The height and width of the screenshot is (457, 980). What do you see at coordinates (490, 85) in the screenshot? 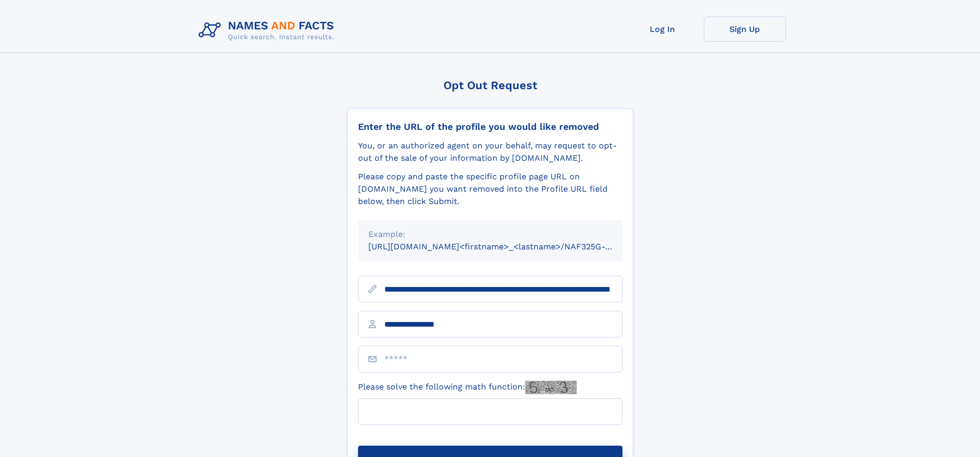
I see `div: Opt Out Request` at bounding box center [490, 85].